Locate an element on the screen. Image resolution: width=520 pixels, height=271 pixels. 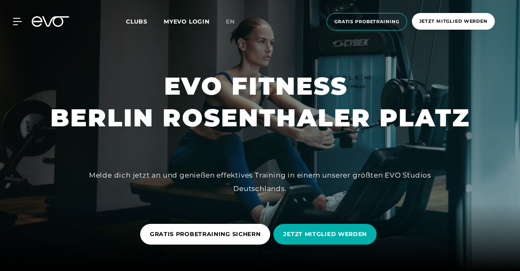
span: Jetzt Mitglied werden is located at coordinates (454, 21).